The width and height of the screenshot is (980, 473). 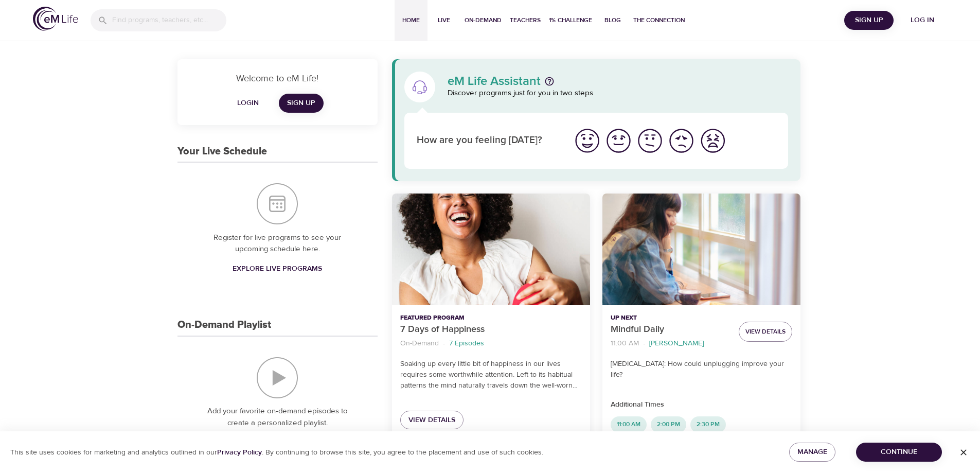 I want to click on p: Discover programs just for you in two steps, so click(x=618, y=93).